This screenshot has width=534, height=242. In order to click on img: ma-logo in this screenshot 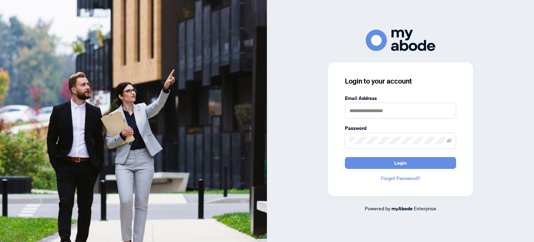, I will do `click(401, 40)`.